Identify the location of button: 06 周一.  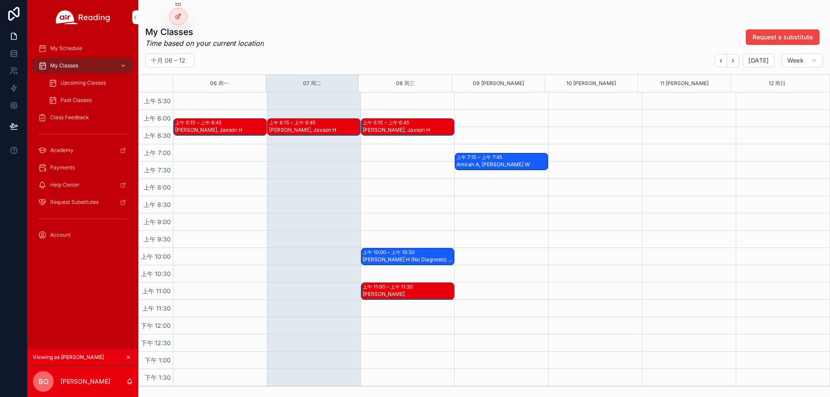
(219, 83).